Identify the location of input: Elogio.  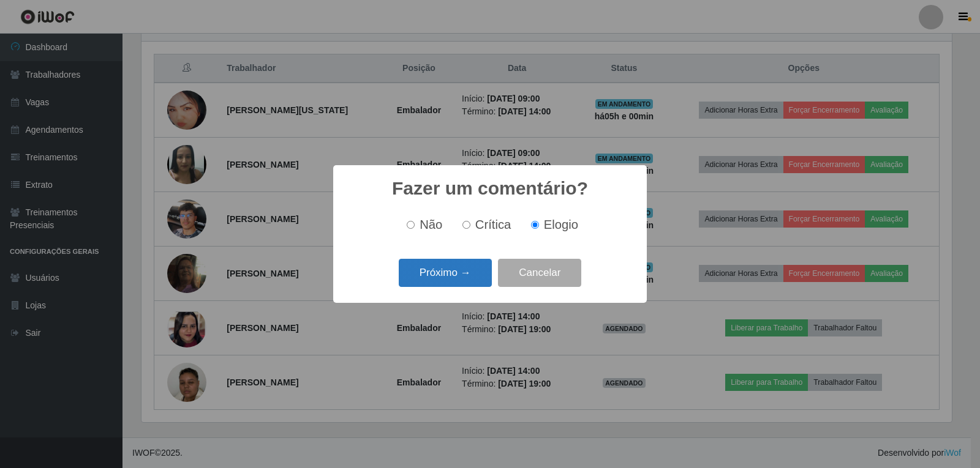
(535, 224).